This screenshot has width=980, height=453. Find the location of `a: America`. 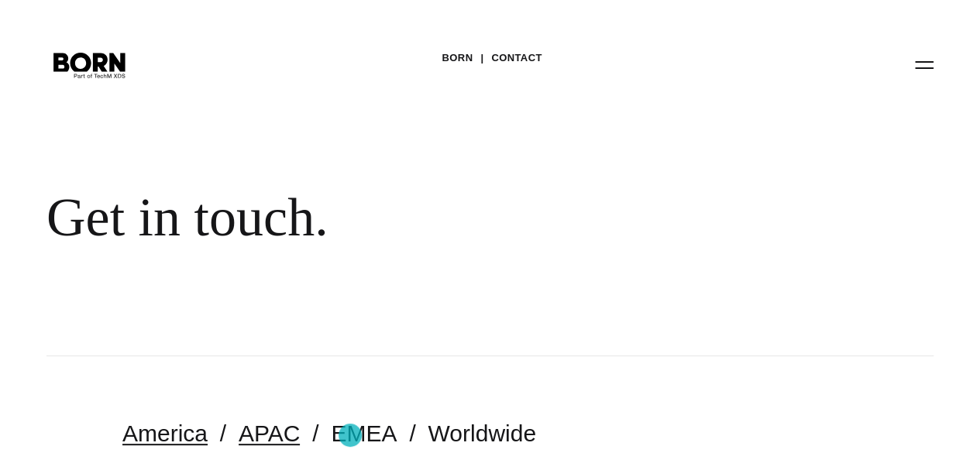

a: America is located at coordinates (165, 433).